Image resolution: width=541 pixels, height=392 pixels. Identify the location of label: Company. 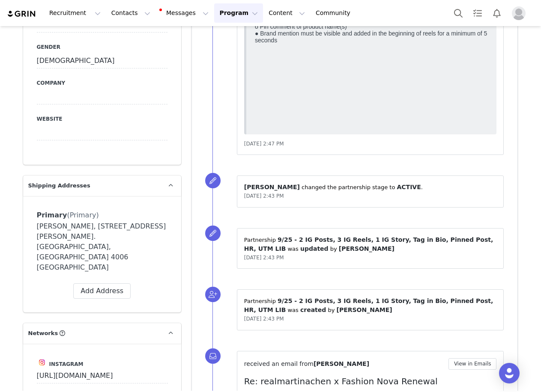
(102, 83).